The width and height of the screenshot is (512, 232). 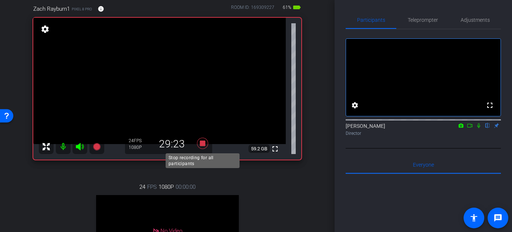 I want to click on div: Director, so click(x=423, y=133).